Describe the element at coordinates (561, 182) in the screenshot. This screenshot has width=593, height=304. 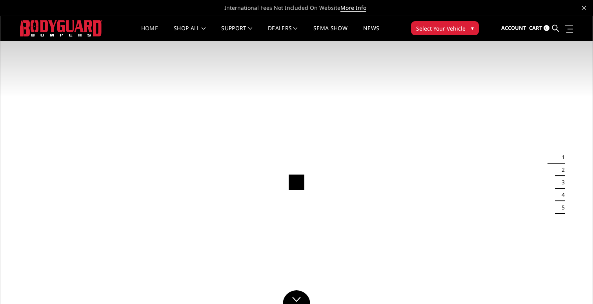
I see `button: 3 of 5` at that location.